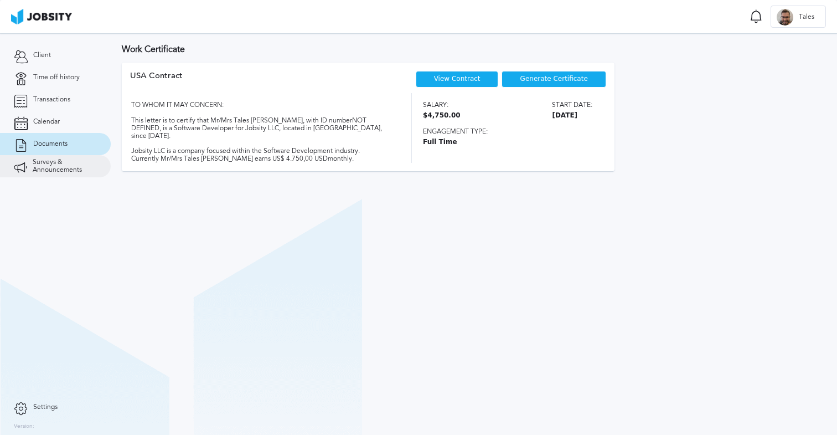  What do you see at coordinates (47, 122) in the screenshot?
I see `span: Calendar` at bounding box center [47, 122].